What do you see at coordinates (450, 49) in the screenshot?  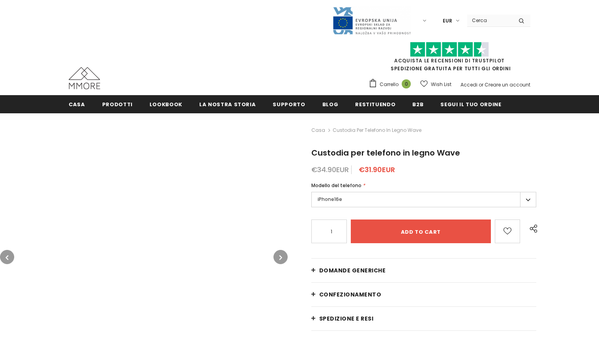 I see `img: Fidati di Pilot Stars` at bounding box center [450, 49].